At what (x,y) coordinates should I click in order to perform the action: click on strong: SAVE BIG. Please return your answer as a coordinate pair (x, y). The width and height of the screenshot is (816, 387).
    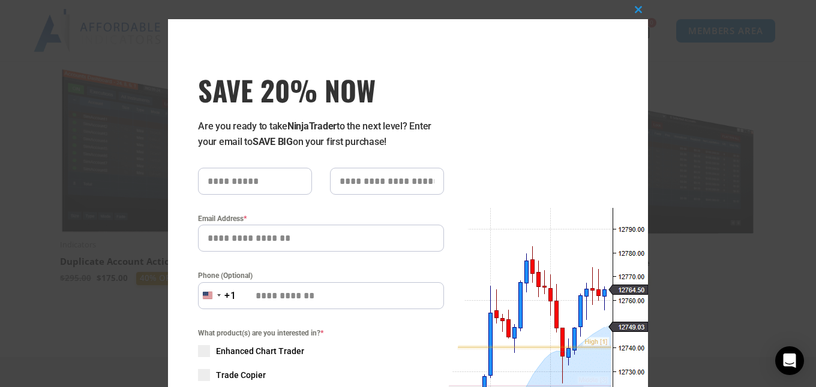
    Looking at the image, I should click on (272, 142).